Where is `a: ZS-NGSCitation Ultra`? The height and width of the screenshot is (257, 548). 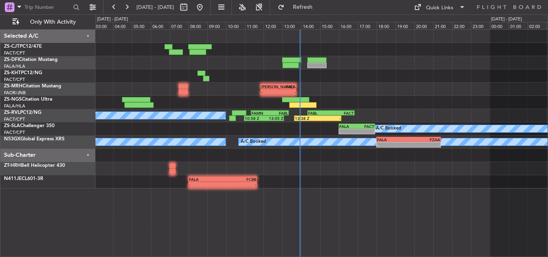 a: ZS-NGSCitation Ultra is located at coordinates (28, 100).